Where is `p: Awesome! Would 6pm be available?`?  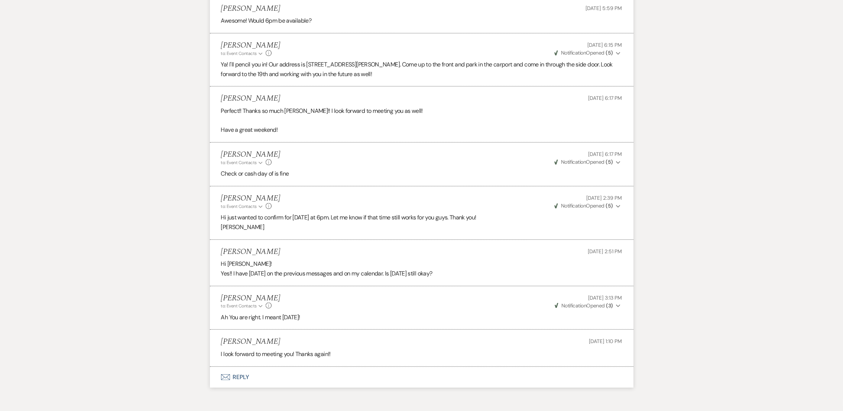 p: Awesome! Would 6pm be available? is located at coordinates (422, 21).